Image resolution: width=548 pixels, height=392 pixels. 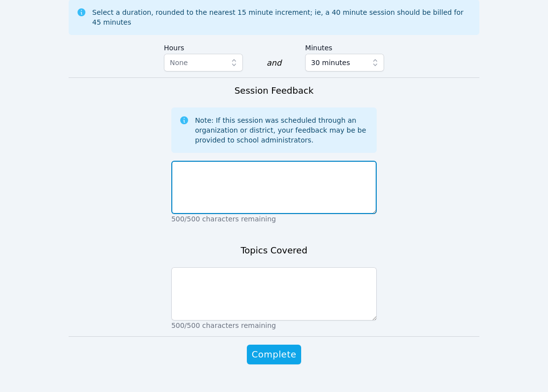 What do you see at coordinates (203, 63) in the screenshot?
I see `button: None` at bounding box center [203, 63].